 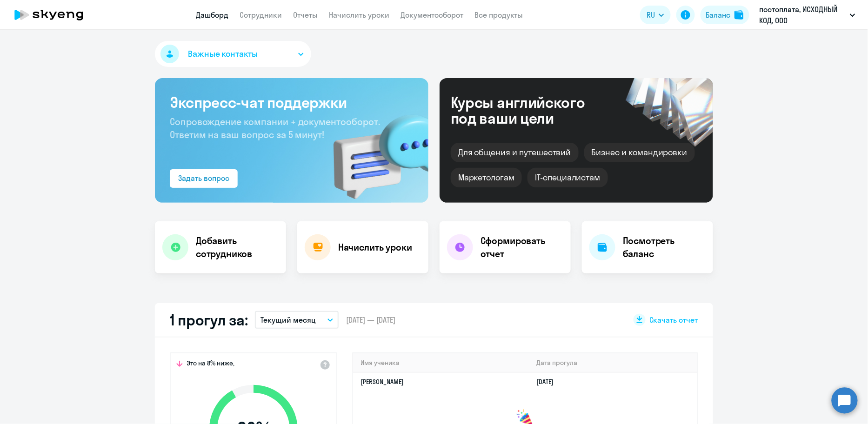 I want to click on span: Сопровождение компании + документооборот. Ответим на ваш вопрос за 5 минут!, so click(x=275, y=128).